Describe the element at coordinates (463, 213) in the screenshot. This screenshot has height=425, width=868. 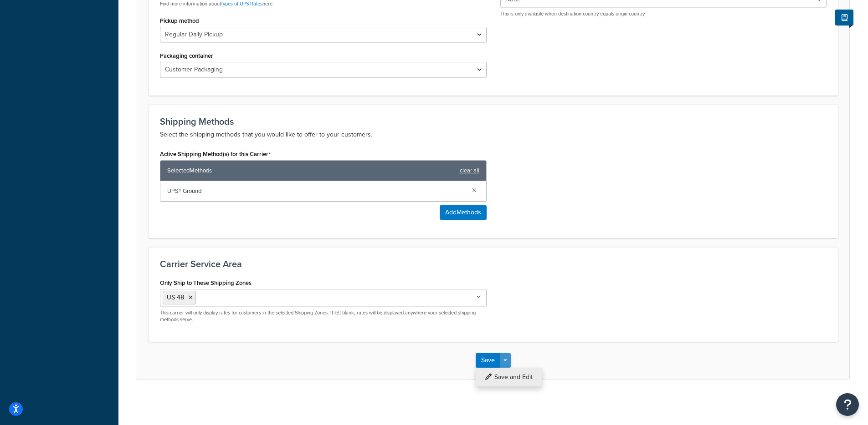
I see `button: AddMethods` at that location.